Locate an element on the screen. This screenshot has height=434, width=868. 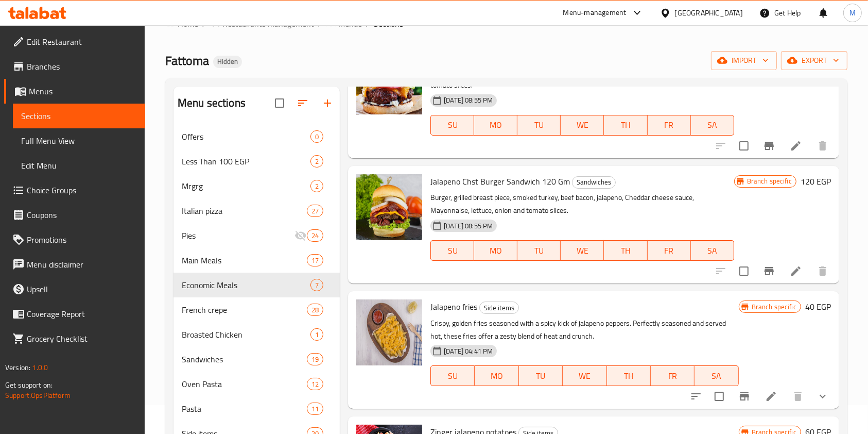
button: MO is located at coordinates (496, 125).